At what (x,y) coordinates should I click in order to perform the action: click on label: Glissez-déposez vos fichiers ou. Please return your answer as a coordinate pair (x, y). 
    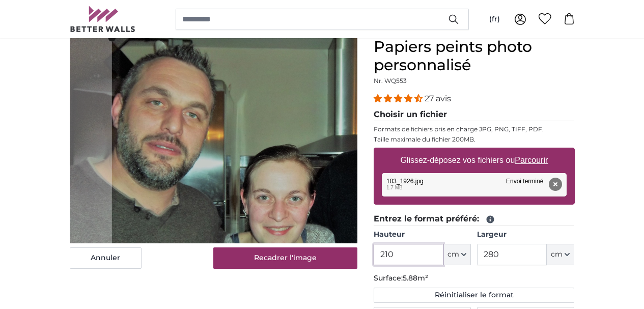
    Looking at the image, I should click on (474, 160).